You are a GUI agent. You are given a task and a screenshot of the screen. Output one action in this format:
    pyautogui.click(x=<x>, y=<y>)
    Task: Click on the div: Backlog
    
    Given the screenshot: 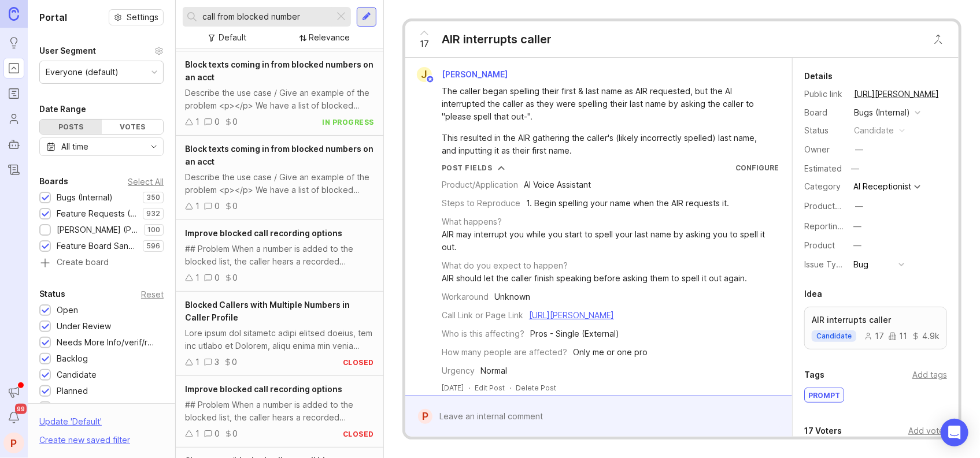 What is the action you would take?
    pyautogui.click(x=72, y=359)
    